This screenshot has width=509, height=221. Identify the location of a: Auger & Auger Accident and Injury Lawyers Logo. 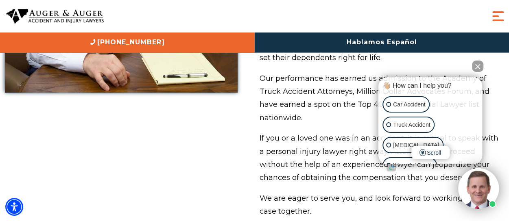
(55, 16).